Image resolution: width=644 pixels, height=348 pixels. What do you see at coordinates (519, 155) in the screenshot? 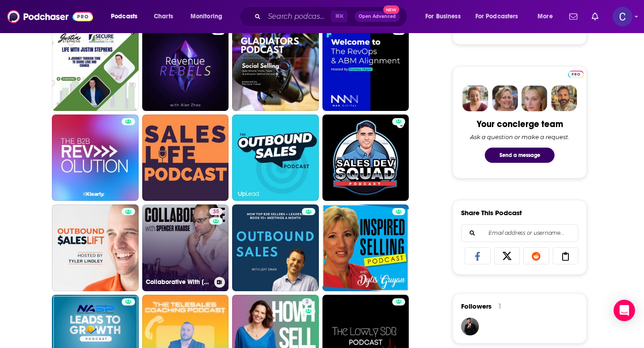
I see `button: Send a message` at bounding box center [519, 155].